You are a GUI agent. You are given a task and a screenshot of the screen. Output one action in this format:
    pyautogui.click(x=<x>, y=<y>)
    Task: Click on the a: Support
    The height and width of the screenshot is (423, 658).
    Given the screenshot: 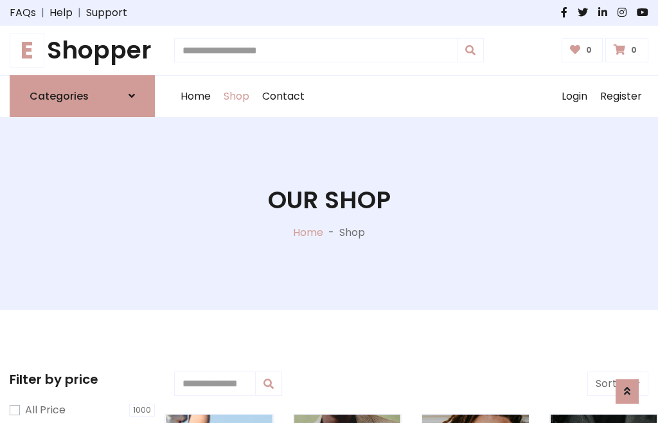 What is the action you would take?
    pyautogui.click(x=107, y=13)
    